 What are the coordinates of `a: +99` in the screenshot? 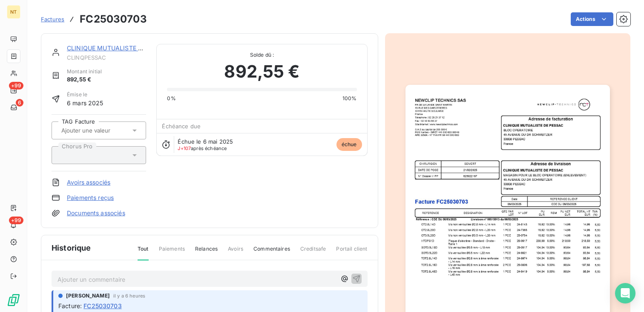 It's located at (13, 91).